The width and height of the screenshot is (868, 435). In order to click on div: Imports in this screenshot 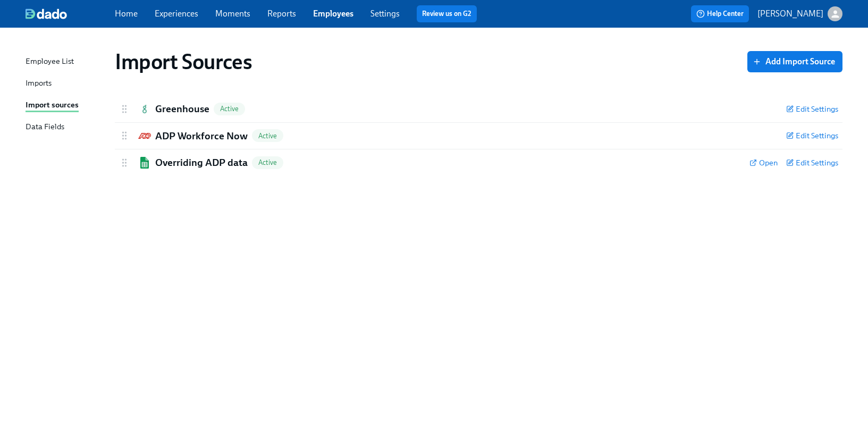, I will do `click(38, 83)`.